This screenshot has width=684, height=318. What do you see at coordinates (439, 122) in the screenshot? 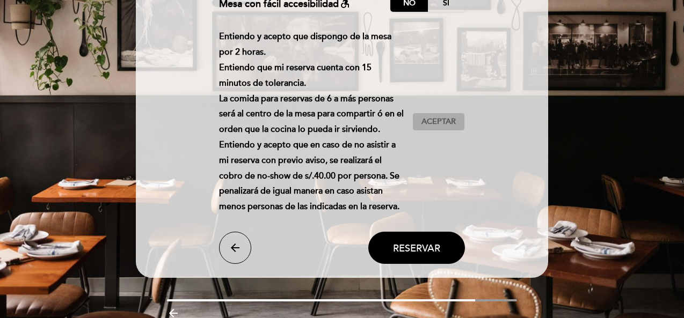
I see `button: Aceptar` at bounding box center [439, 122].